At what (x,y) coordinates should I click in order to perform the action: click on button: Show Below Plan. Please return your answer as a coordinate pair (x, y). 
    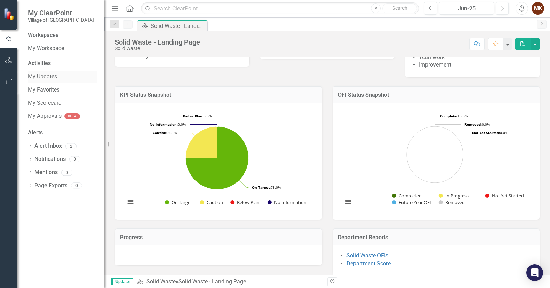
    Looking at the image, I should click on (245, 202).